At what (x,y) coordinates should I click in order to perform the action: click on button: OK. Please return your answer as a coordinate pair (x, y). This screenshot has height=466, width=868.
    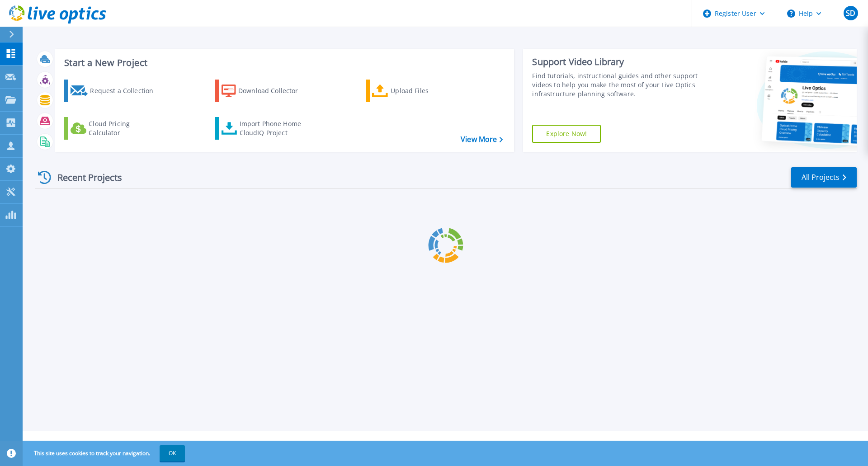
    Looking at the image, I should click on (172, 454).